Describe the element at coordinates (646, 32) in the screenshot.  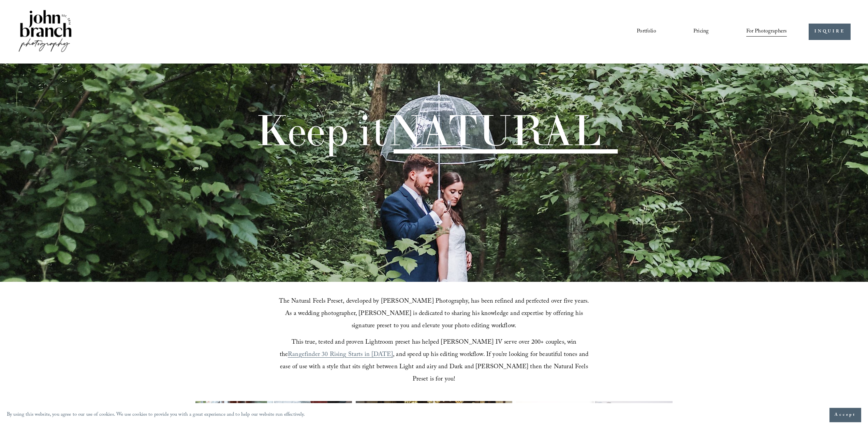
I see `a: Portfolio` at that location.